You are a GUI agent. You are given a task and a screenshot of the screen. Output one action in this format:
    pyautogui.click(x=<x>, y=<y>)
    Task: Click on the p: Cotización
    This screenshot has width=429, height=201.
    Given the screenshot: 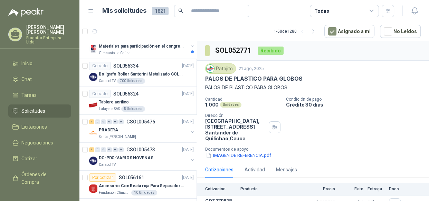 What is the action you would take?
    pyautogui.click(x=221, y=189)
    